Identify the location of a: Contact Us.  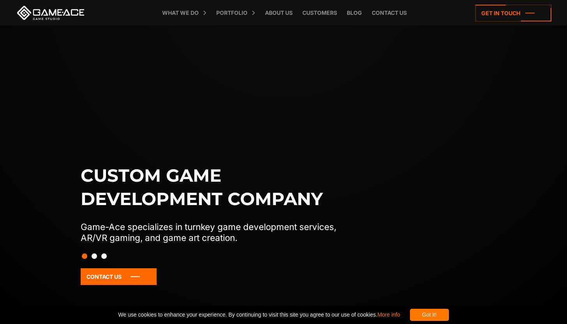
(118, 276).